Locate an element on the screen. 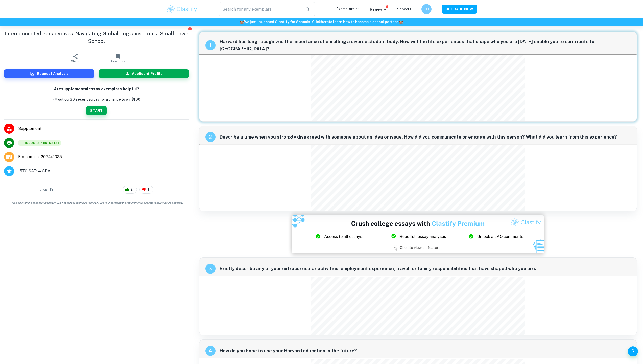 The width and height of the screenshot is (643, 364). h6: TO is located at coordinates (426, 9).